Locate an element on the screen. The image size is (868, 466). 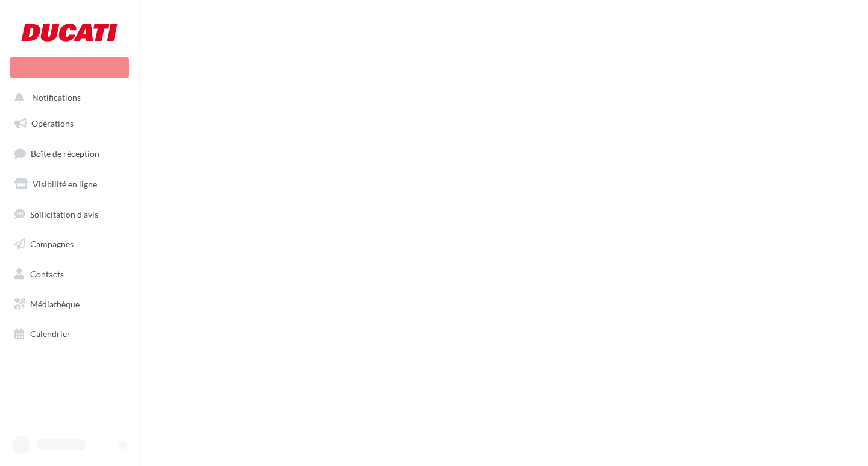
div: Nouvelle campagne is located at coordinates (69, 67).